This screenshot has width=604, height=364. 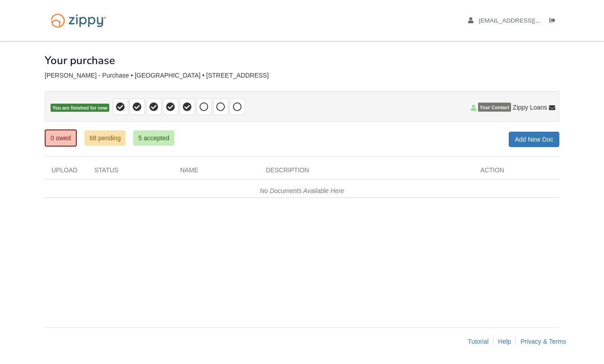 What do you see at coordinates (525, 22) in the screenshot?
I see `a: edit profile` at bounding box center [525, 22].